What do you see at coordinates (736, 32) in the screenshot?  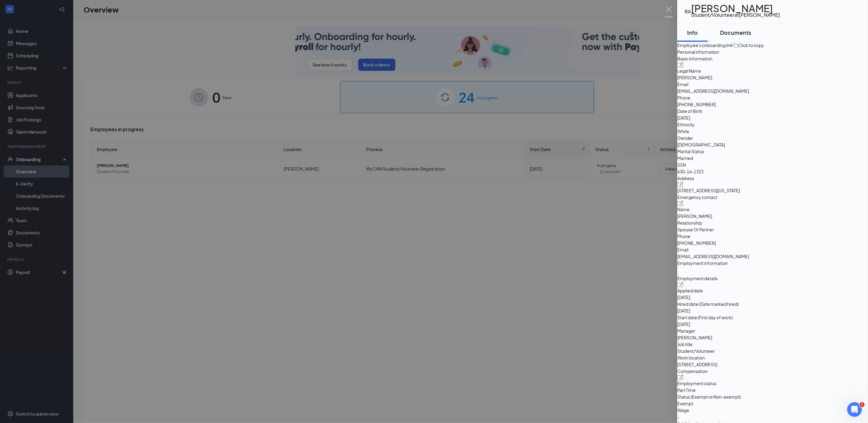 I see `div: Documents` at bounding box center [736, 32].